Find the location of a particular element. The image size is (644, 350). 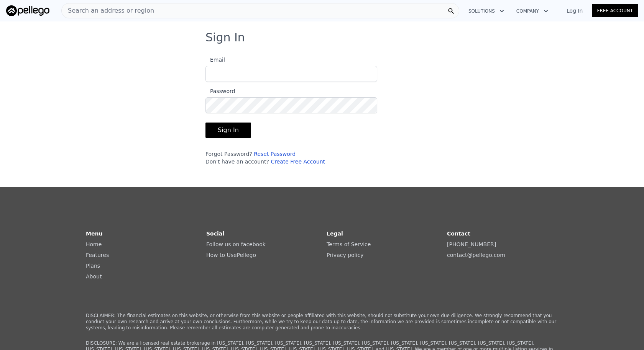

a: About is located at coordinates (94, 276).